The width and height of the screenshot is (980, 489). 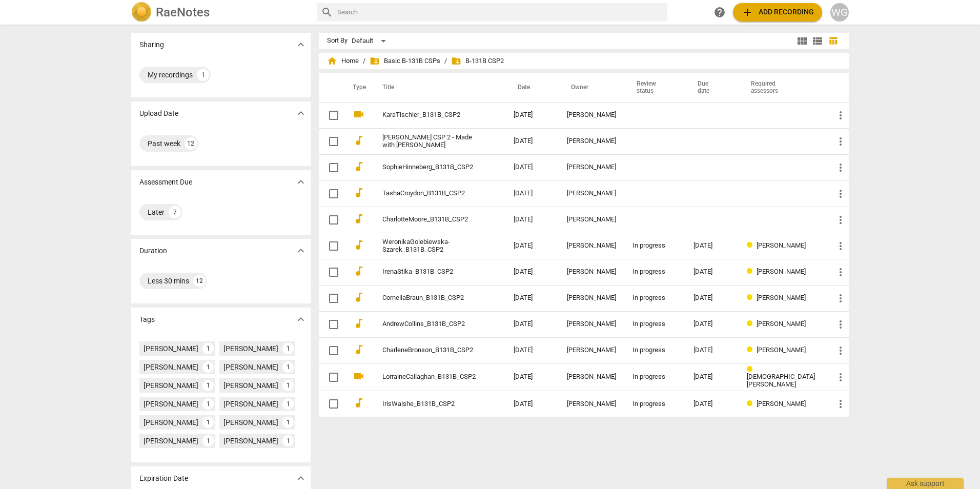 I want to click on th: Date, so click(x=532, y=88).